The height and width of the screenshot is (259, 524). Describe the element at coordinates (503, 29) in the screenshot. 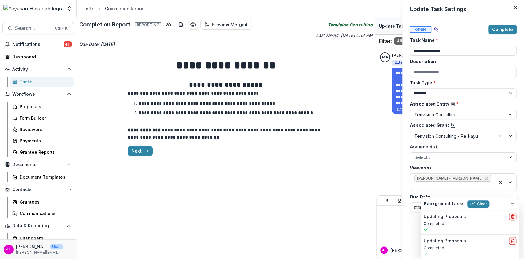

I see `button: Complete` at that location.